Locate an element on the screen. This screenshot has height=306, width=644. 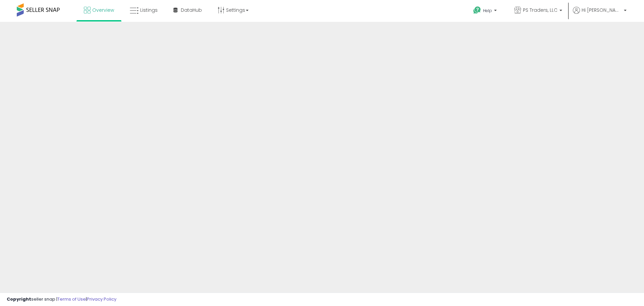
span: DataHub is located at coordinates (191, 10).